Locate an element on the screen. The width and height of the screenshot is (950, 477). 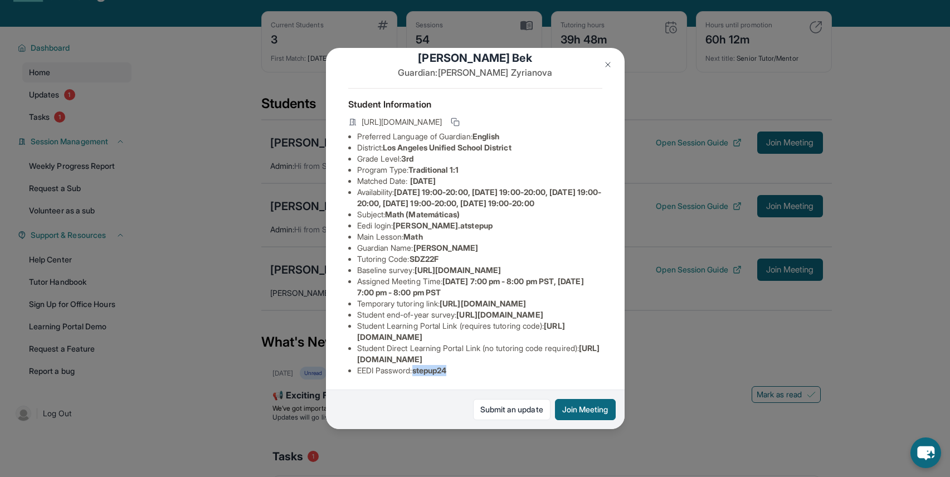
span: Math is located at coordinates (413, 236).